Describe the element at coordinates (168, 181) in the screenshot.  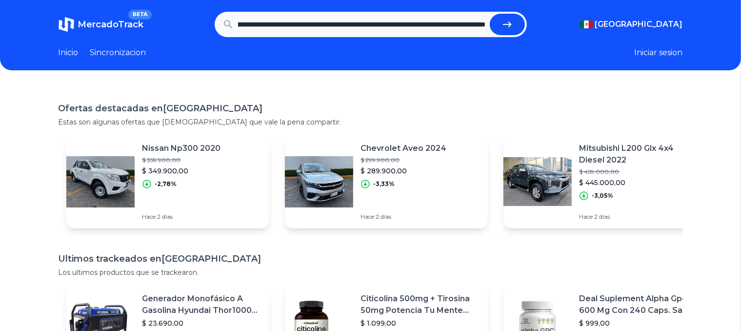
I see `a: Featured imageNissan Np300 2020$ 359.900,00$ 349.900,00-2,78%Hace 2 días` at that location.